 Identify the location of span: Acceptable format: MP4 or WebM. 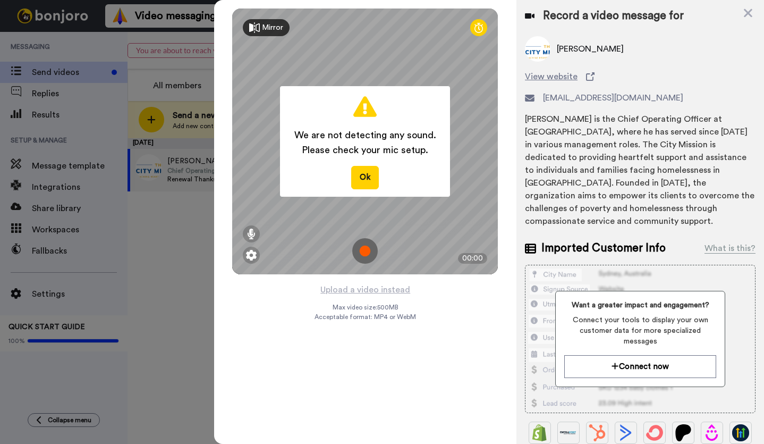
(365, 317).